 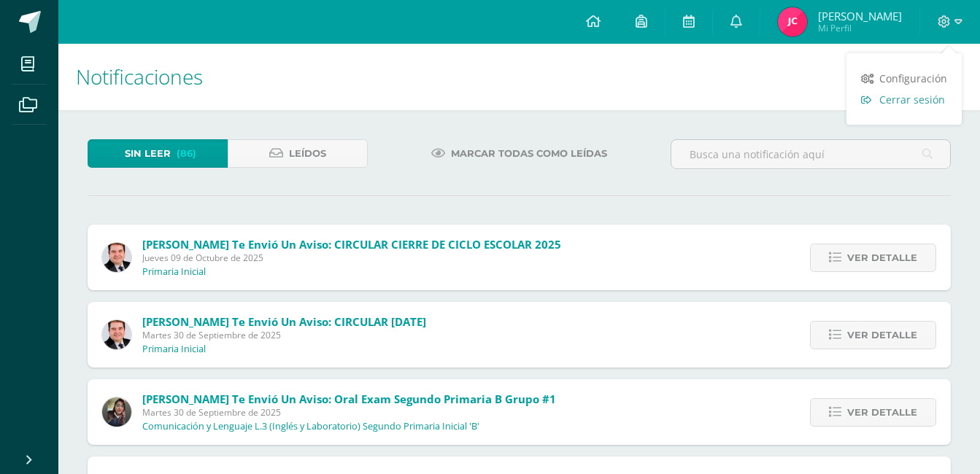 What do you see at coordinates (186, 153) in the screenshot?
I see `span: (86)` at bounding box center [186, 153].